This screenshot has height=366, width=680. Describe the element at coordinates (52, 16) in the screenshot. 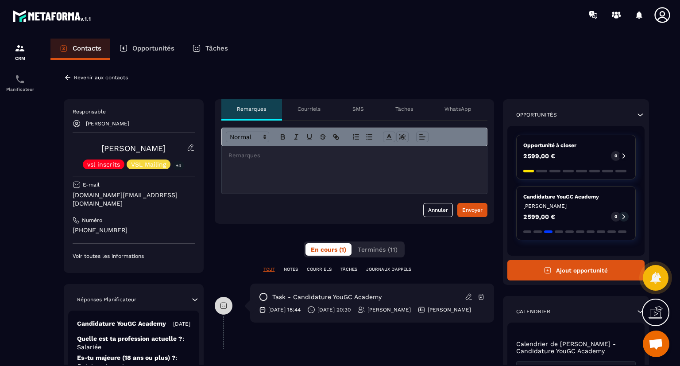

I see `img: logo` at that location.